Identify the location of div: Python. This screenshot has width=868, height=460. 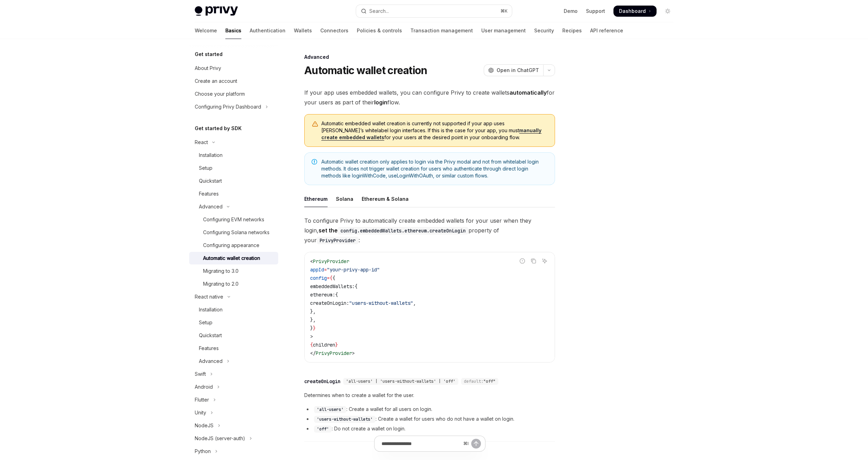
(203, 451).